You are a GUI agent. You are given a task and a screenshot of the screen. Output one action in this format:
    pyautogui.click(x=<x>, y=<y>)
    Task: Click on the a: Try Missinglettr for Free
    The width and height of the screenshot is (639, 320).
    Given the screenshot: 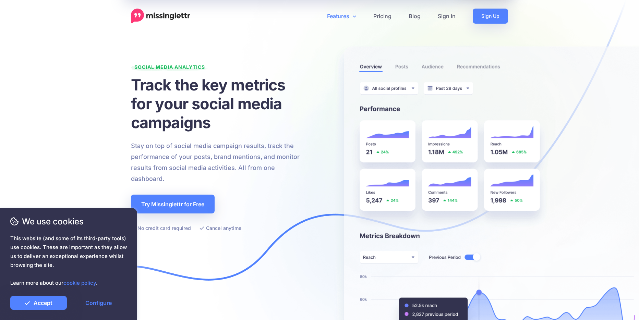 What is the action you would take?
    pyautogui.click(x=173, y=204)
    